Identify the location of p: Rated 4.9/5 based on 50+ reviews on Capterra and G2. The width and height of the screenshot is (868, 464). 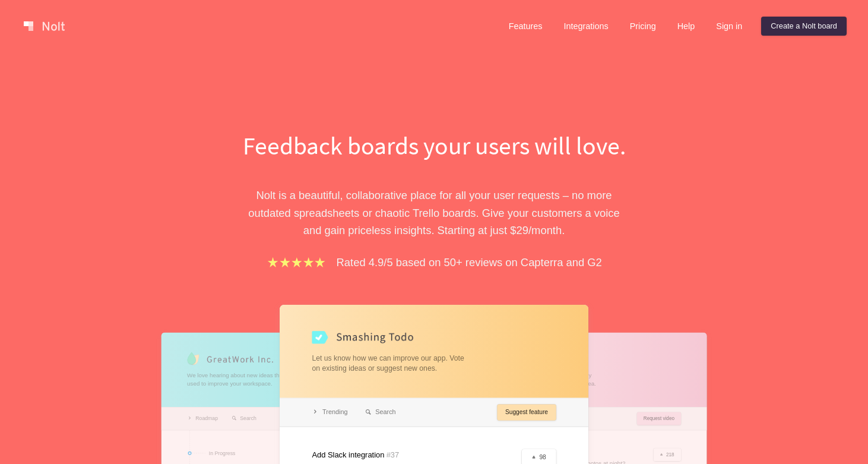
(469, 262).